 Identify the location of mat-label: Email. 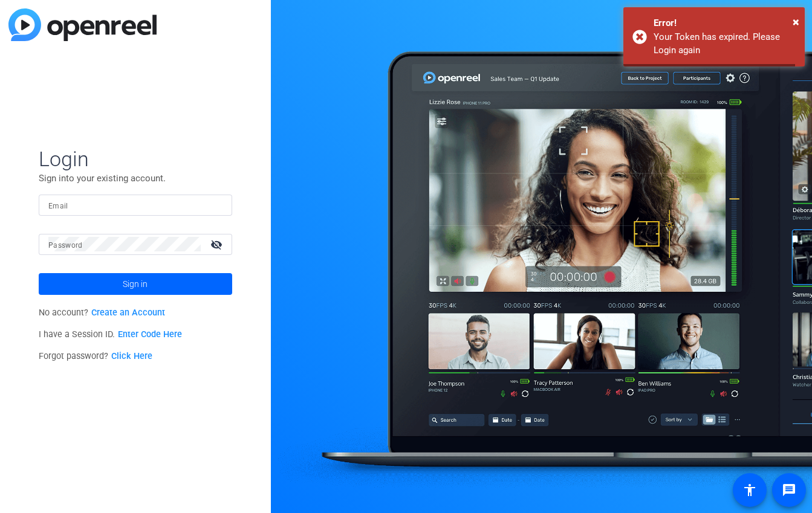
(58, 206).